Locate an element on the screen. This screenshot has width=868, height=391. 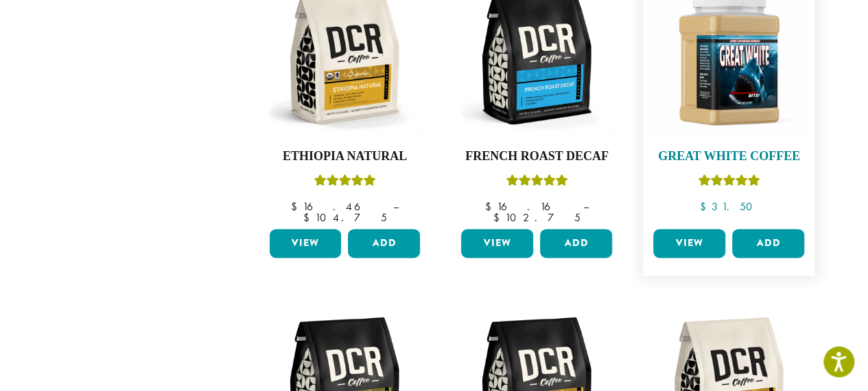
bdi: 104.75 is located at coordinates (345, 217).